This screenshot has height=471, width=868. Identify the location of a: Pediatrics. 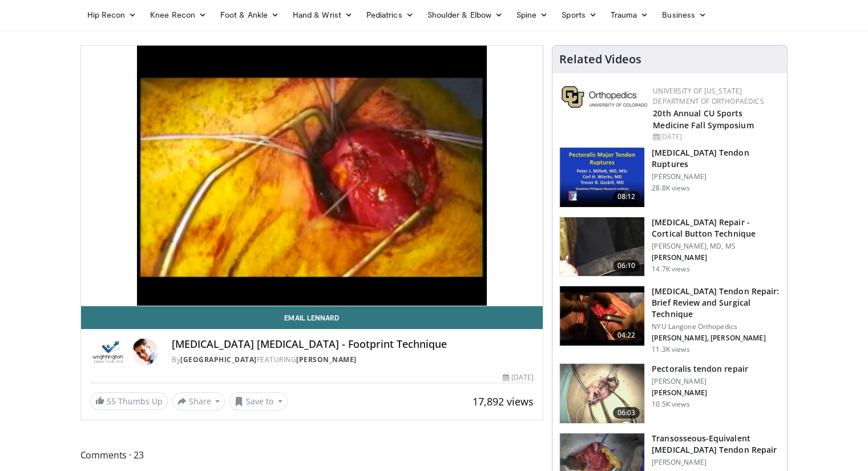
(390, 15).